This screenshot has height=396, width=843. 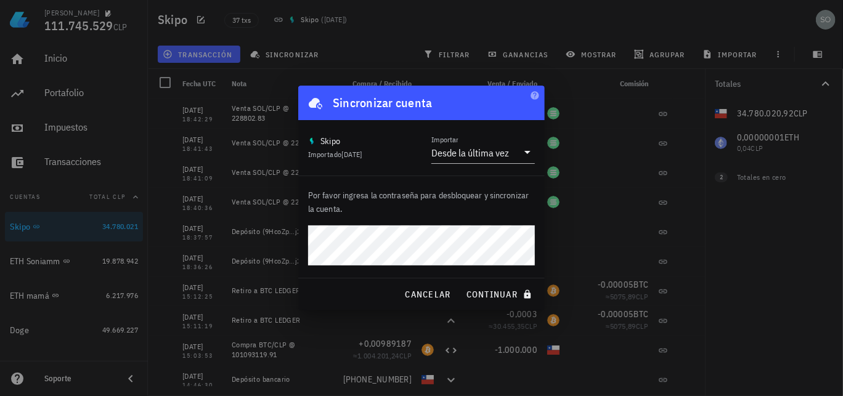 I want to click on button: continuar, so click(x=500, y=294).